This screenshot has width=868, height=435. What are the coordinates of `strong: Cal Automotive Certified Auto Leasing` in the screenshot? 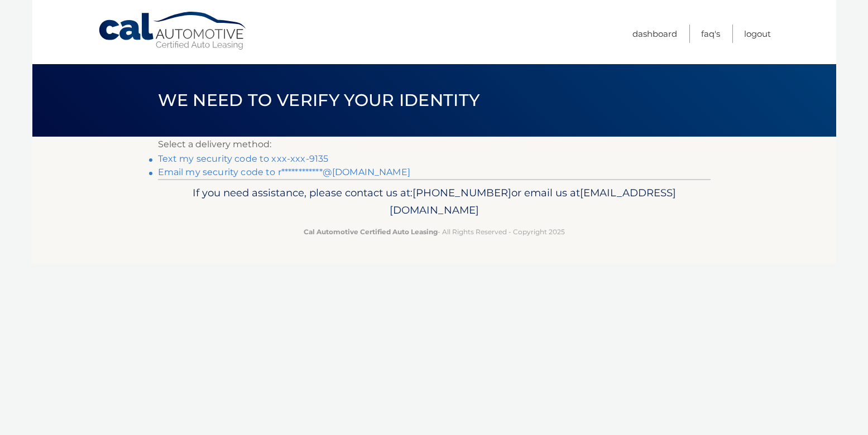 It's located at (371, 232).